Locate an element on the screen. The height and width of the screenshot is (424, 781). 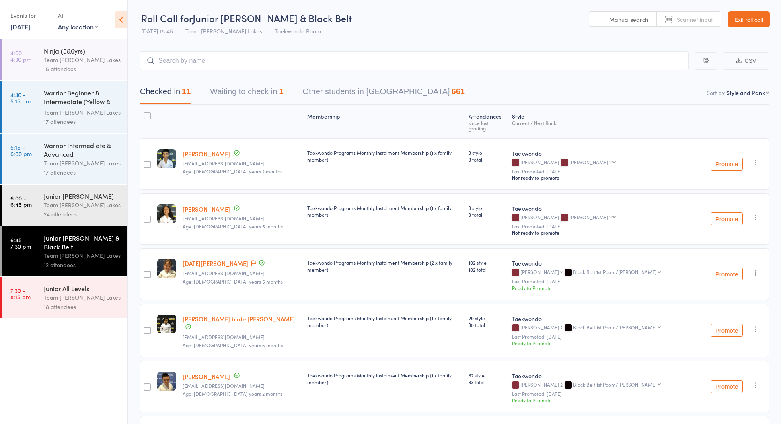
button: CSV is located at coordinates (746, 61).